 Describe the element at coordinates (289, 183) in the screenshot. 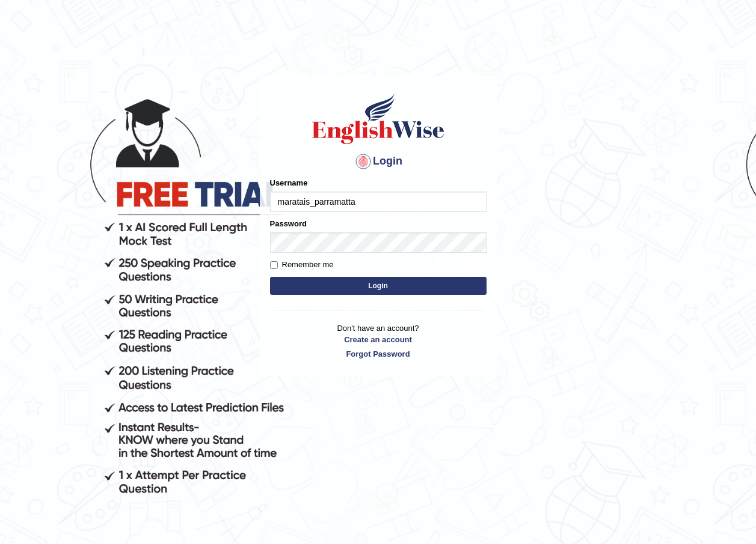

I see `label: Username` at that location.